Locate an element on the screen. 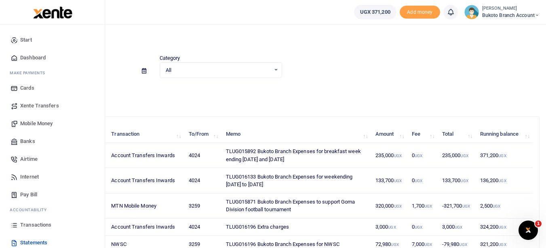  a: Transactions is located at coordinates (52, 225).